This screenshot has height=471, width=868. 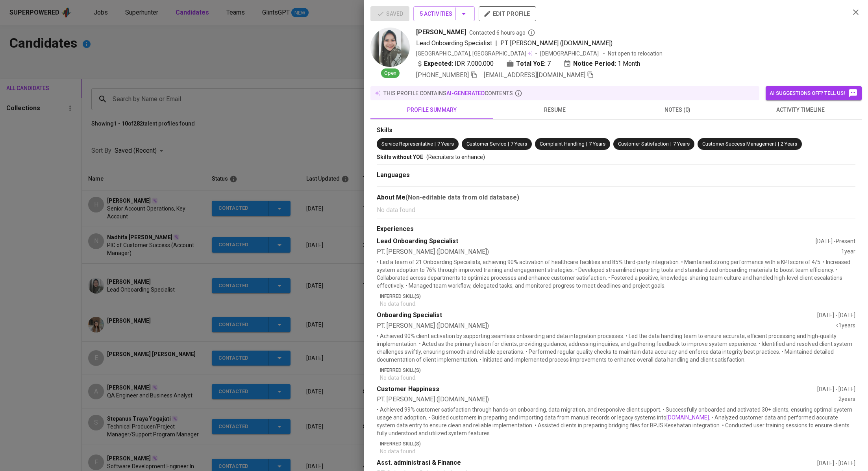 I want to click on span: Customer Service, so click(x=486, y=143).